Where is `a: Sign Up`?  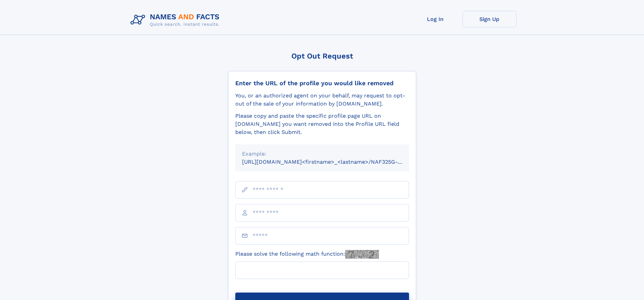 a: Sign Up is located at coordinates (490, 19).